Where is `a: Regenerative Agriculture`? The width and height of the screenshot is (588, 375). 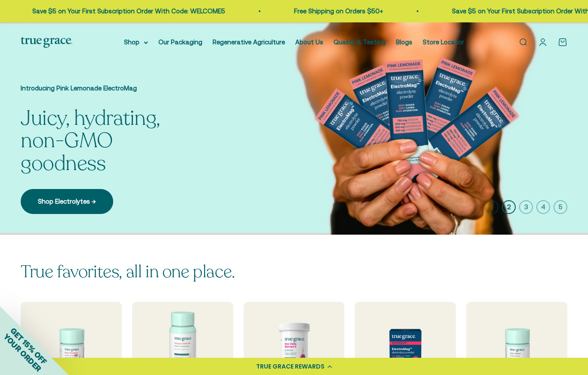
a: Regenerative Agriculture is located at coordinates (249, 42).